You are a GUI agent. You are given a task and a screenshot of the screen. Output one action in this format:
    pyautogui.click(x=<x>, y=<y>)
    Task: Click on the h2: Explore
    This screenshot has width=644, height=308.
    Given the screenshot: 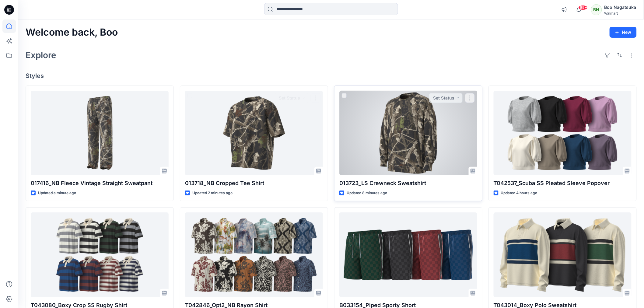 What is the action you would take?
    pyautogui.click(x=41, y=55)
    